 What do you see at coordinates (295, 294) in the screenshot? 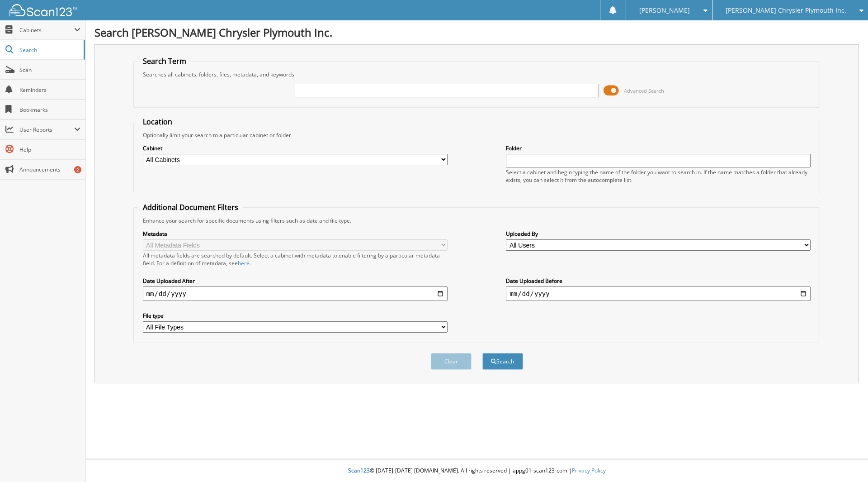
I see `input: start` at bounding box center [295, 294].